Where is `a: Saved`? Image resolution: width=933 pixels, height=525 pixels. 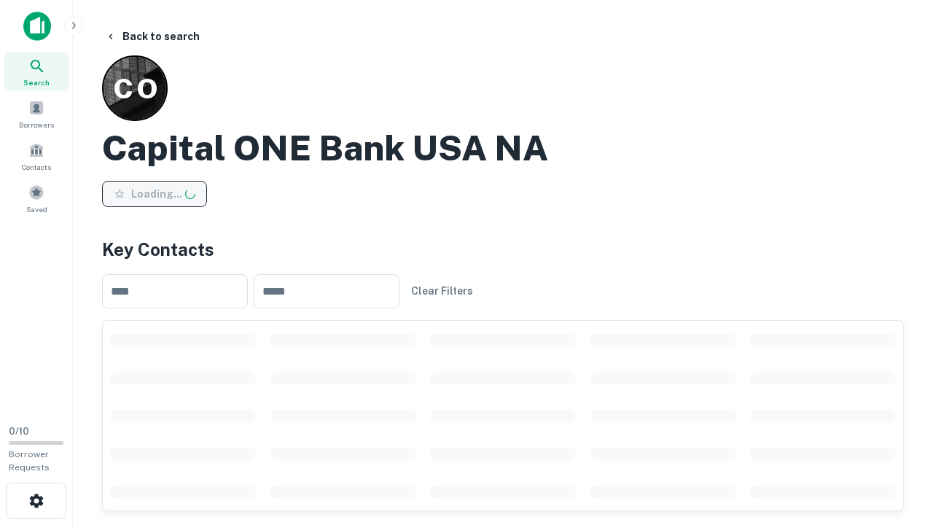
a: Saved is located at coordinates (36, 198).